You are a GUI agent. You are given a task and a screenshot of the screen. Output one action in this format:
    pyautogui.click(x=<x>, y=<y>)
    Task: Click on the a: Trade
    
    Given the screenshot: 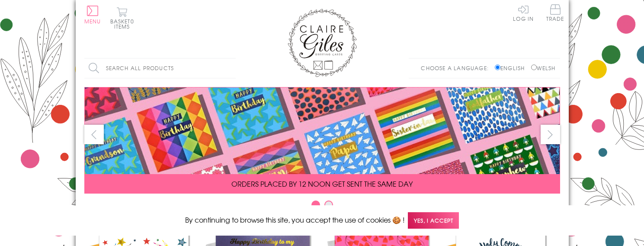 What is the action you would take?
    pyautogui.click(x=556, y=13)
    